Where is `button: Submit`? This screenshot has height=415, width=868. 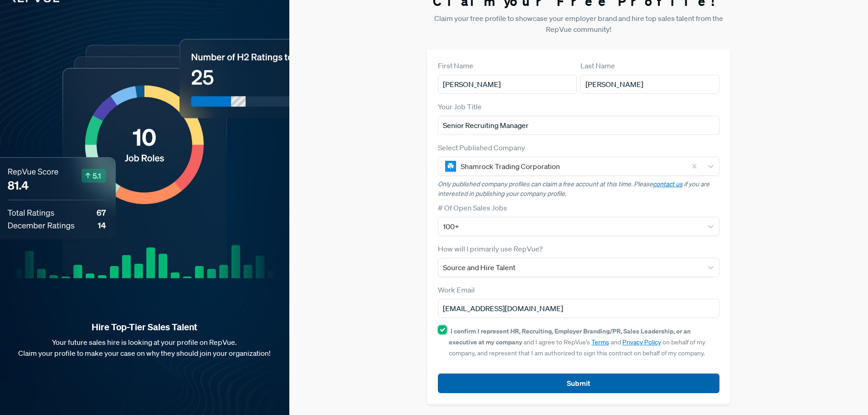
button: Submit is located at coordinates (578, 383).